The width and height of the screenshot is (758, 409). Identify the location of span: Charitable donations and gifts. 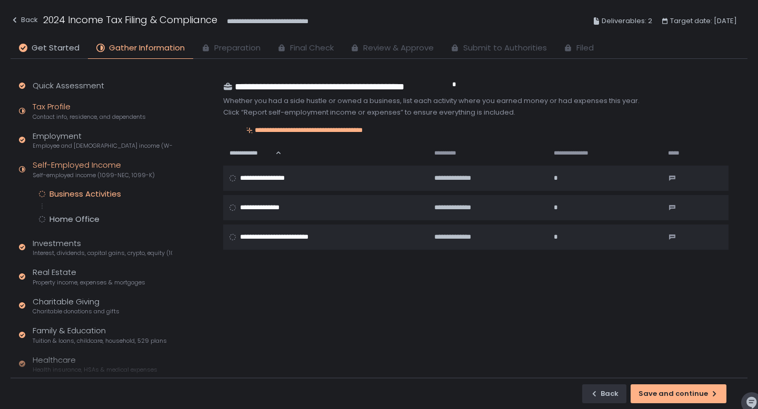
(76, 312).